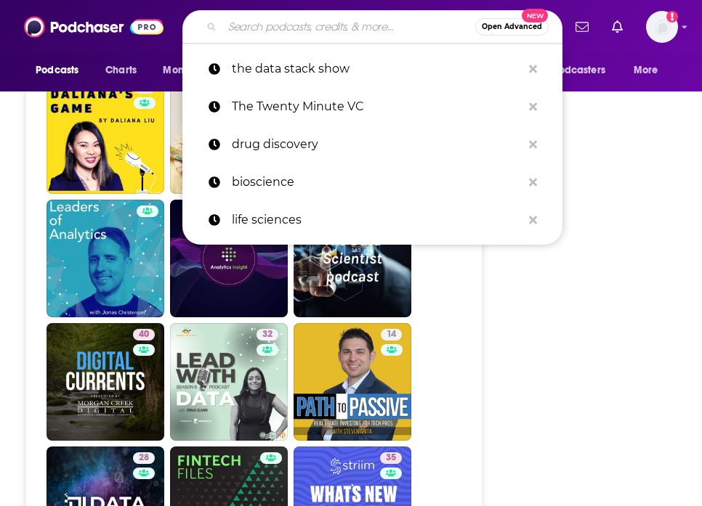 Image resolution: width=702 pixels, height=506 pixels. What do you see at coordinates (229, 135) in the screenshot?
I see `a: 61` at bounding box center [229, 135].